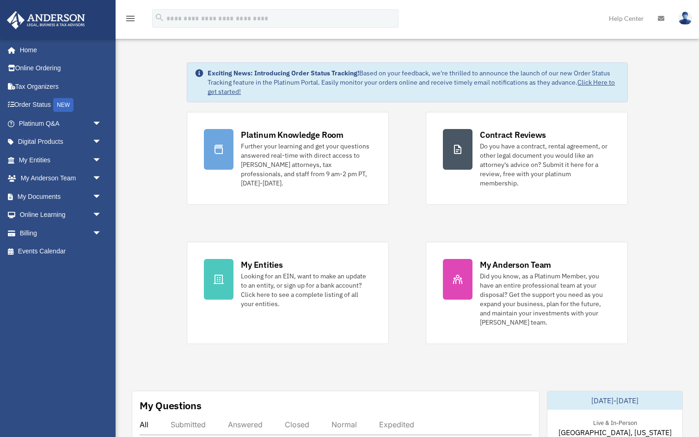  What do you see at coordinates (130, 18) in the screenshot?
I see `i: menu` at bounding box center [130, 18].